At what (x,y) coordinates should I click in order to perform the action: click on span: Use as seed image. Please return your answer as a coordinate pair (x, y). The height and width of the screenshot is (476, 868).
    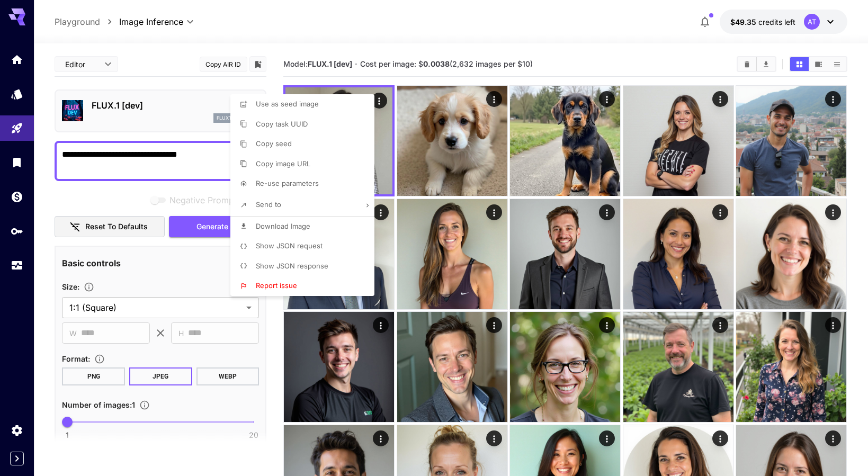
    Looking at the image, I should click on (287, 104).